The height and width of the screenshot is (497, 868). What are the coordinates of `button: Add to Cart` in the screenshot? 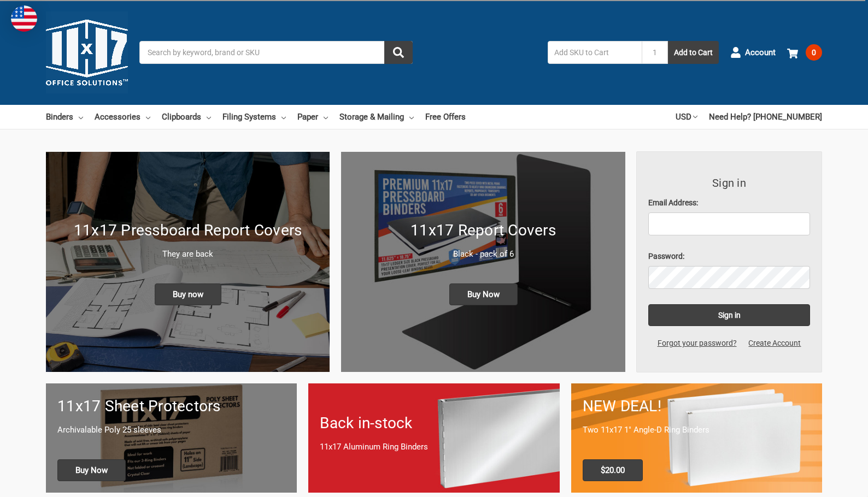 It's located at (693, 52).